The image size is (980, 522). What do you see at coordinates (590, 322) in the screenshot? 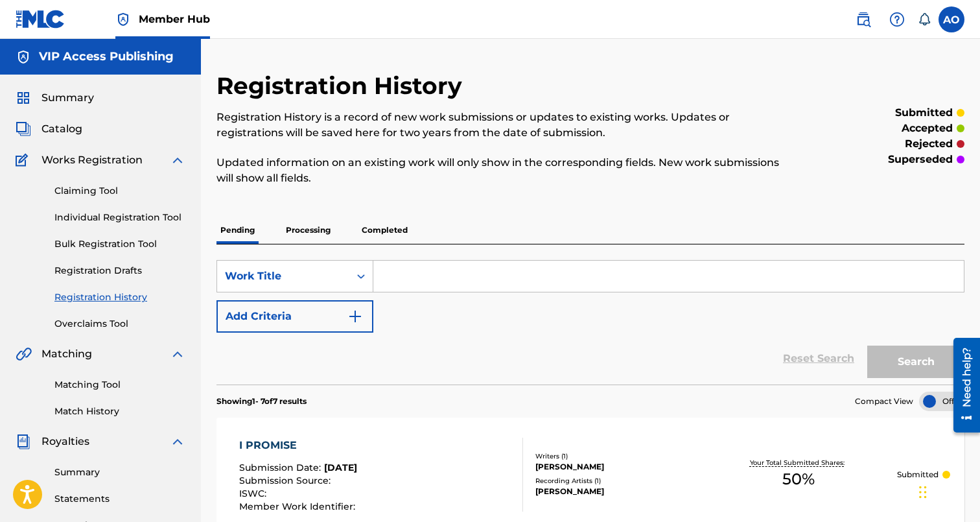
I see `form: Search Form` at bounding box center [590, 322].